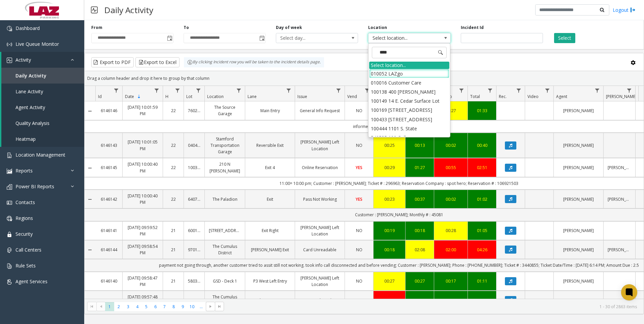  Describe the element at coordinates (633, 10) in the screenshot. I see `img: logout` at that location.